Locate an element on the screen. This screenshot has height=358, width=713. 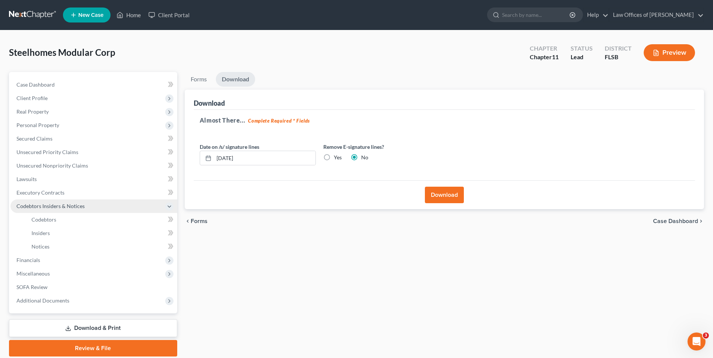
div: District is located at coordinates (618, 48).